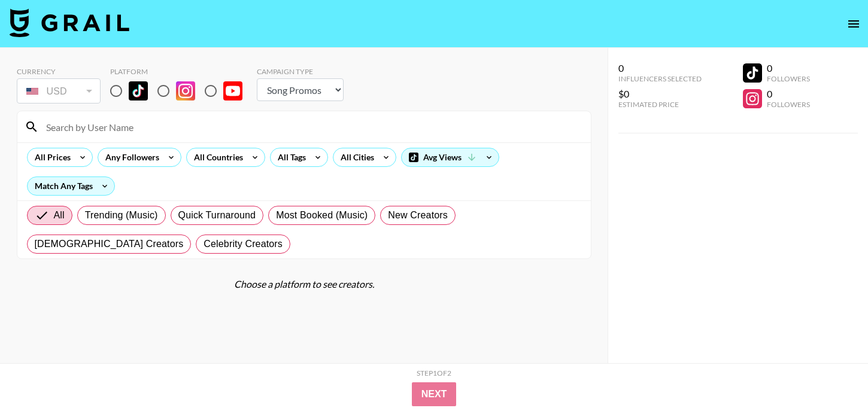 Image resolution: width=868 pixels, height=411 pixels. What do you see at coordinates (660, 94) in the screenshot?
I see `div: $0` at bounding box center [660, 94].